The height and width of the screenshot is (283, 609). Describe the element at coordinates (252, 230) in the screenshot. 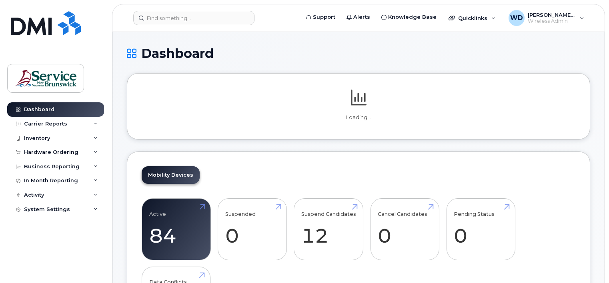

I see `a: Suspended 0` at that location.